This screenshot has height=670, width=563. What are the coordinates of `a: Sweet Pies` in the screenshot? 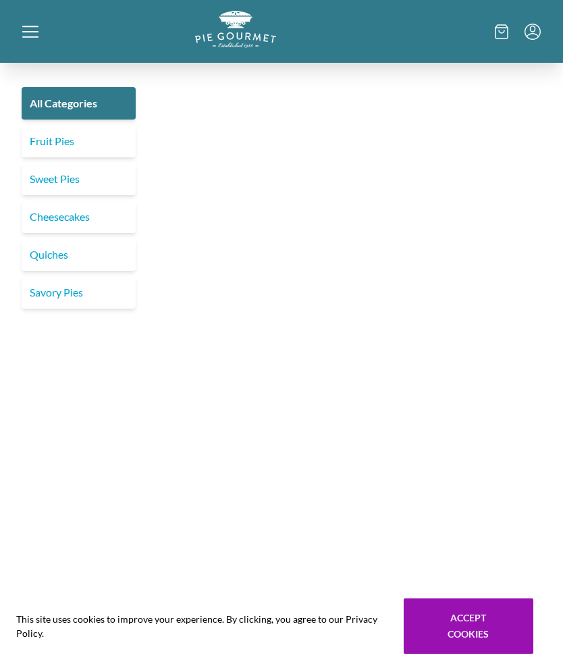 It's located at (78, 179).